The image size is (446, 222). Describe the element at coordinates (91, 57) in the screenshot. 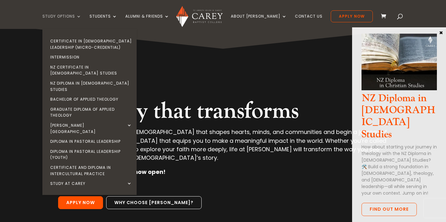

I see `a: Intermission` at that location.